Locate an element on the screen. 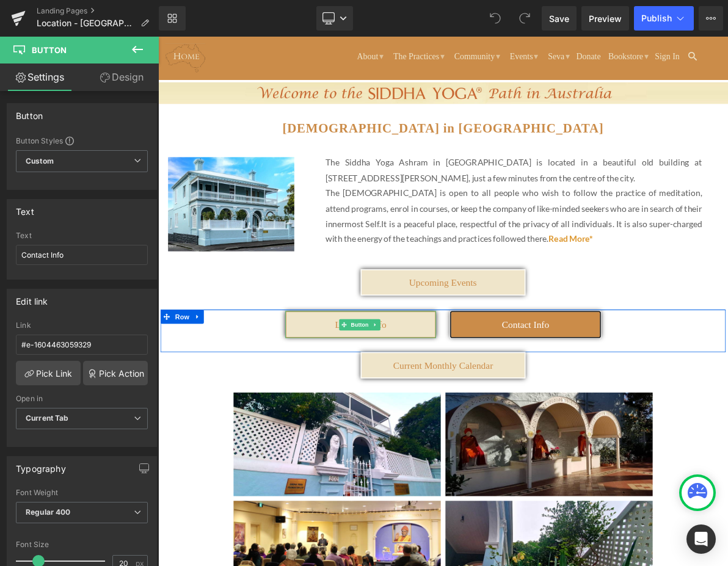 The height and width of the screenshot is (566, 728). a: Search is located at coordinates (694, 28).